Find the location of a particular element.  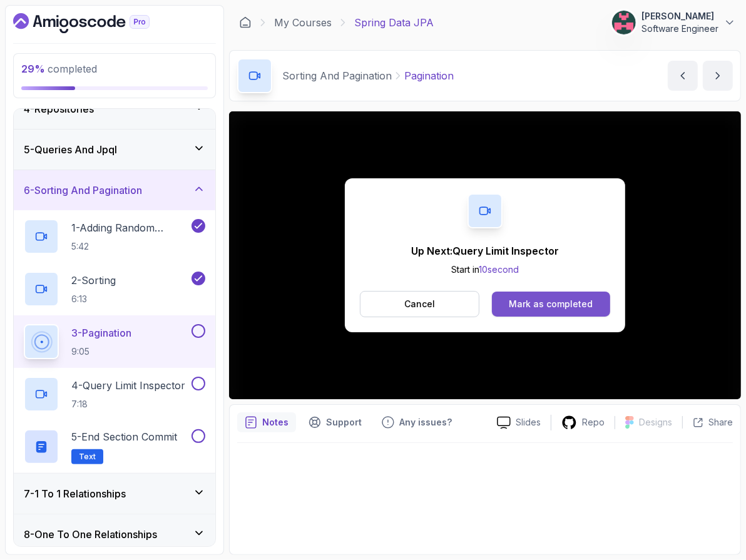

button: 6-Sorting And Pagination is located at coordinates (114, 190).